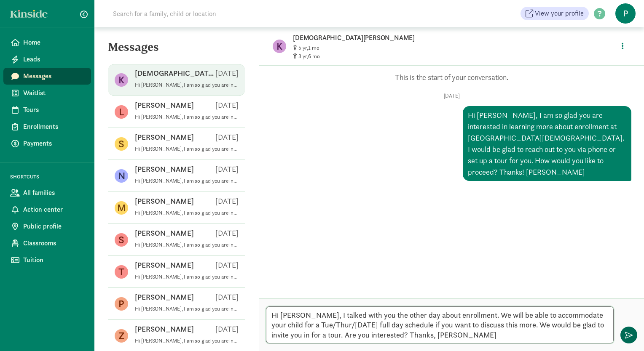 The width and height of the screenshot is (644, 351). What do you see at coordinates (121, 176) in the screenshot?
I see `figure: N` at bounding box center [121, 176].